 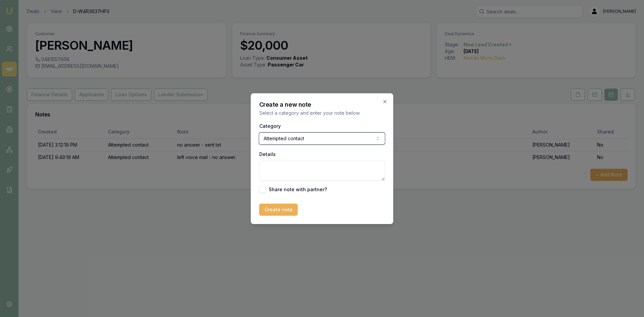 I want to click on button: Create note, so click(x=278, y=210).